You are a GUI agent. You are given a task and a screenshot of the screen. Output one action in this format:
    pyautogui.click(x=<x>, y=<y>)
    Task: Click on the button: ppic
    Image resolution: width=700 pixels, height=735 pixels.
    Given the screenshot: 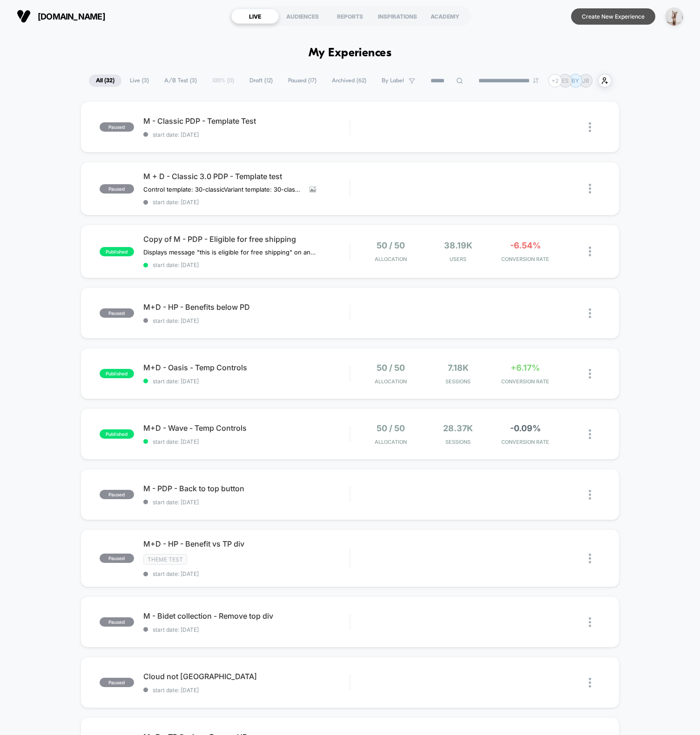 What is the action you would take?
    pyautogui.click(x=674, y=16)
    